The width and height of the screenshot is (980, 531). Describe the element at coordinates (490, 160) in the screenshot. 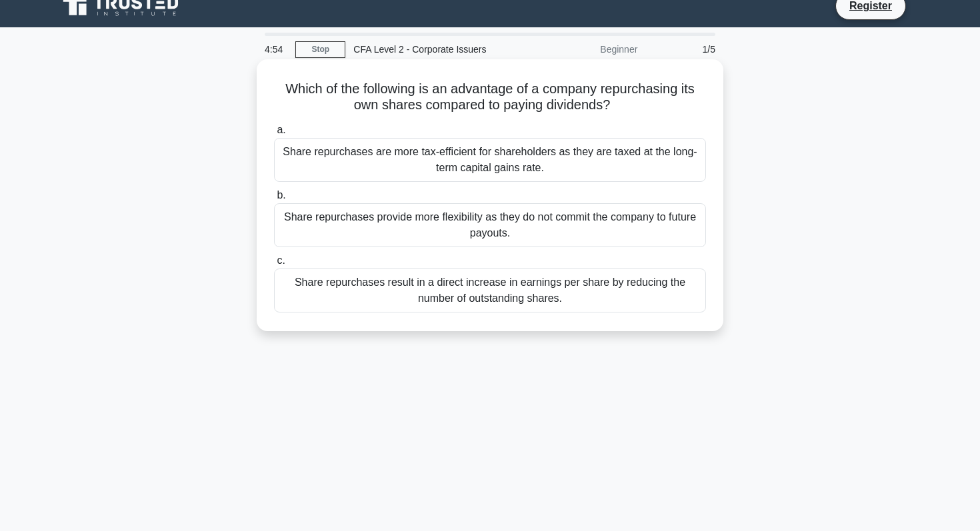

I see `div: Share repurchases are more tax-efficient for shareholders as they are taxed at the long-term capi...` at that location.